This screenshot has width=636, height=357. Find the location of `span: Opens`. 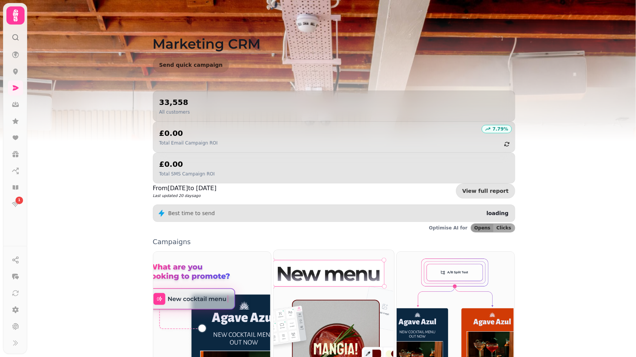

span: Opens is located at coordinates (483, 228).